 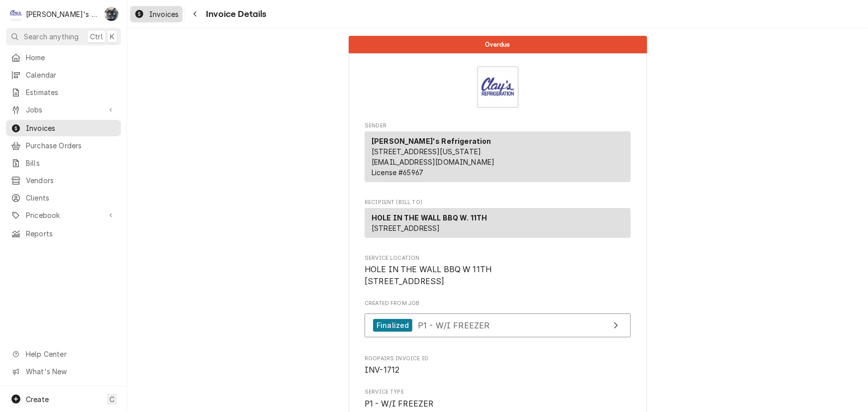 What do you see at coordinates (498, 87) in the screenshot?
I see `img: Logo` at bounding box center [498, 87].